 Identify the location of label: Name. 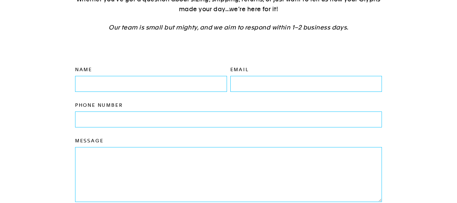
(151, 69).